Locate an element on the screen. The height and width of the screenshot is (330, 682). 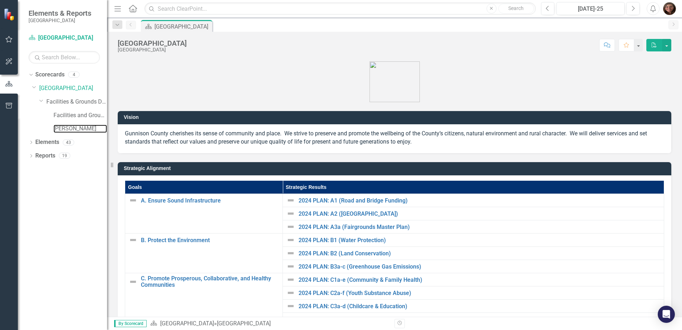
img: Jessica Quinn is located at coordinates (670, 9).